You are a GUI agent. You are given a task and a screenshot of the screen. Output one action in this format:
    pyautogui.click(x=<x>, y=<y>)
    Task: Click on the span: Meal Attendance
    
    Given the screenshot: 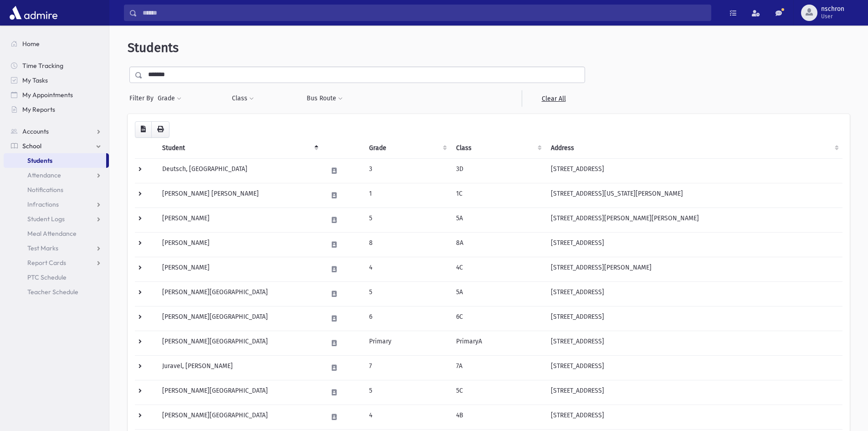 What is the action you would take?
    pyautogui.click(x=52, y=233)
    